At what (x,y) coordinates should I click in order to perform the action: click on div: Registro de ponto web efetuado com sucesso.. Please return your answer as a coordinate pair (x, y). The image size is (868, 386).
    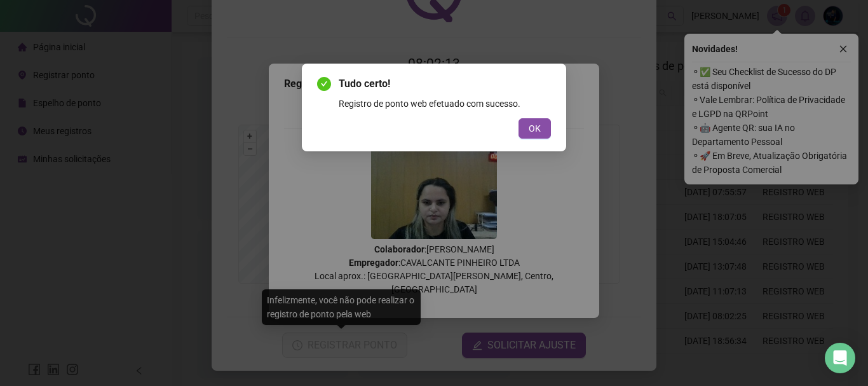
    Looking at the image, I should click on (445, 103).